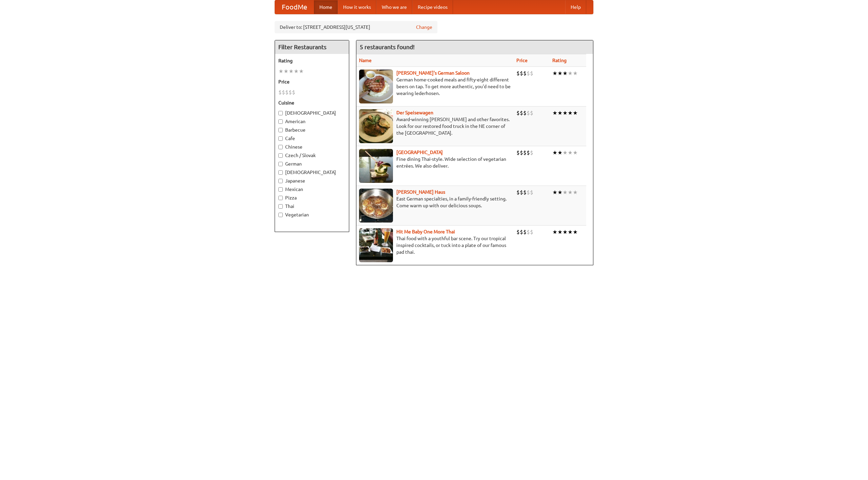 The width and height of the screenshot is (868, 480). What do you see at coordinates (425, 231) in the screenshot?
I see `b: Hit Me Baby One More Thai` at bounding box center [425, 231].